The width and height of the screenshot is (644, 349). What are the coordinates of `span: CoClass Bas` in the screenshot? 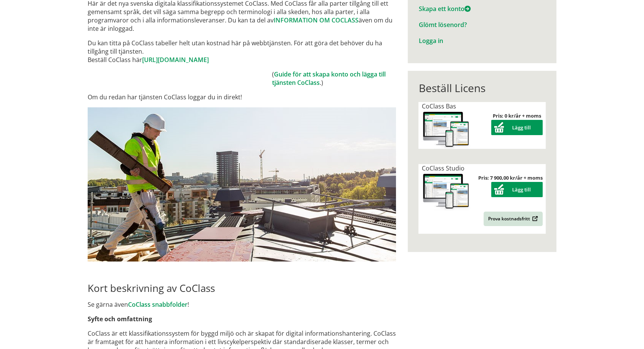 It's located at (439, 106).